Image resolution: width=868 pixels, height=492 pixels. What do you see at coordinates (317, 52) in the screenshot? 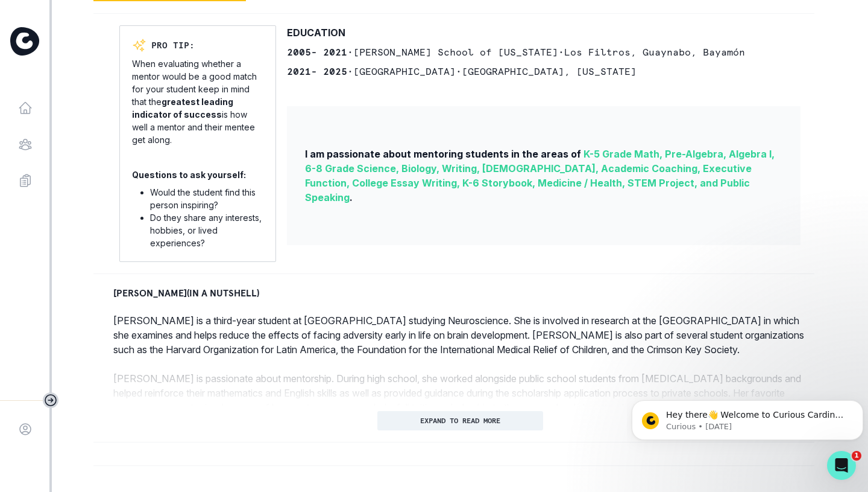
I see `b: 2005 - 2021` at bounding box center [317, 52].